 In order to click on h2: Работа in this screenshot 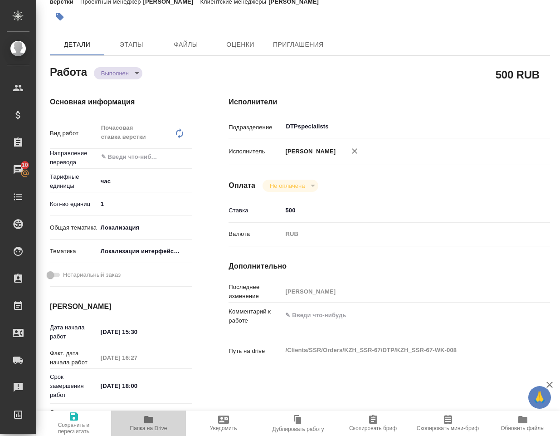, I will do `click(68, 71)`.